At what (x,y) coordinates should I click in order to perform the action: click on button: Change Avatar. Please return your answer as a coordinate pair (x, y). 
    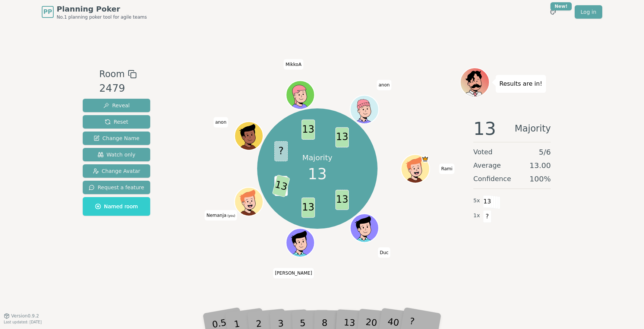
    Looking at the image, I should click on (116, 171).